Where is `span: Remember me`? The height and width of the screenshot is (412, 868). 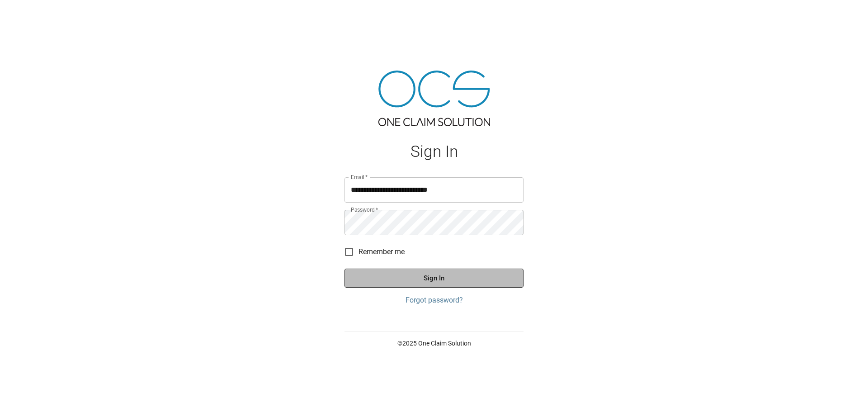
span: Remember me is located at coordinates (382, 252).